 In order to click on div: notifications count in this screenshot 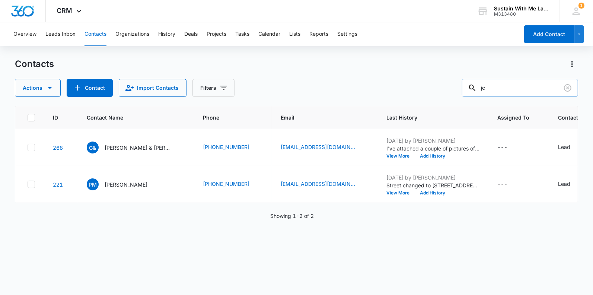, I will do `click(581, 6)`.